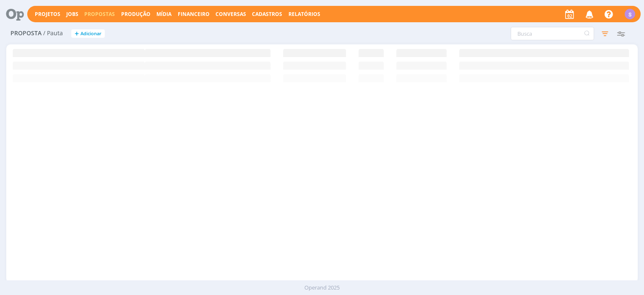  Describe the element at coordinates (99, 14) in the screenshot. I see `span: Propostas` at that location.